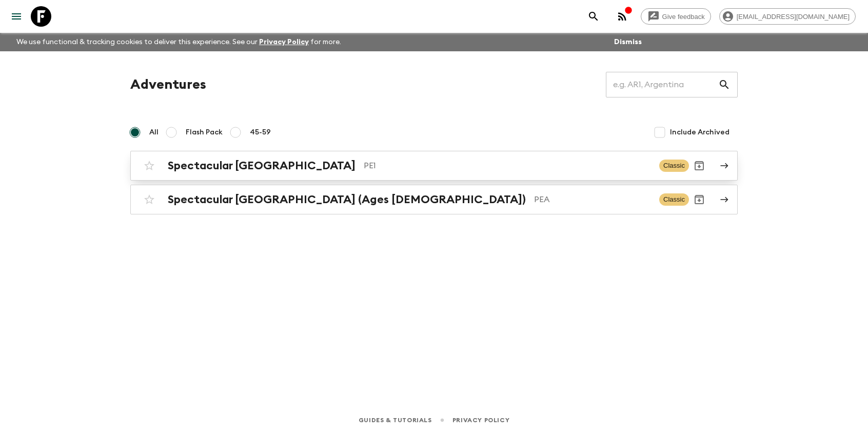 This screenshot has height=434, width=868. Describe the element at coordinates (662, 85) in the screenshot. I see `input: e.g. AR1, Argentina` at that location.